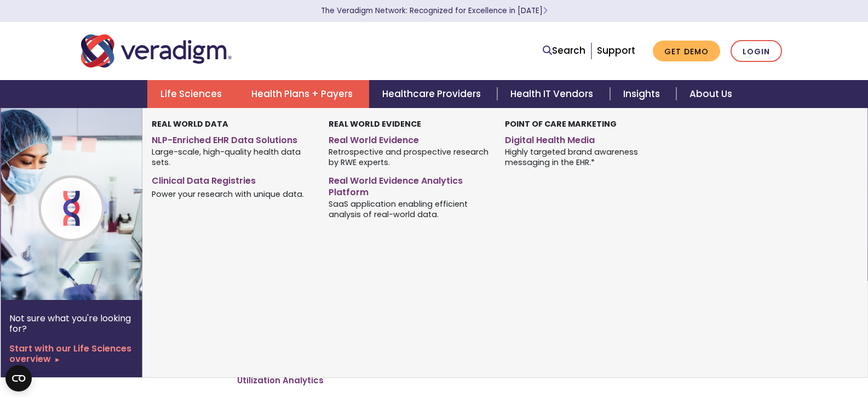 This screenshot has height=397, width=868. I want to click on img: Life Sciences, so click(89, 204).